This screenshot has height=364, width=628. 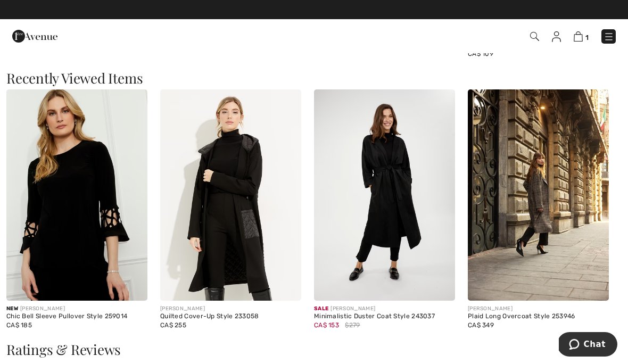 What do you see at coordinates (384, 195) in the screenshot?
I see `img: Minimalistic Duster Coat Style 243037` at bounding box center [384, 195].